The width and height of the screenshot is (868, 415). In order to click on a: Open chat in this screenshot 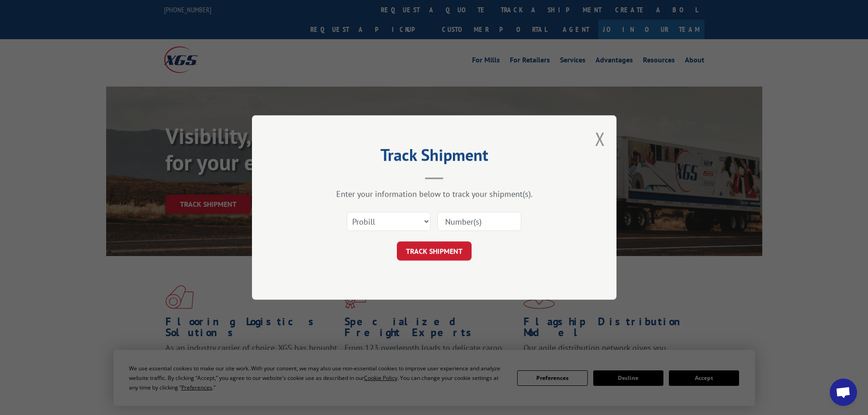, I will do `click(844, 392)`.